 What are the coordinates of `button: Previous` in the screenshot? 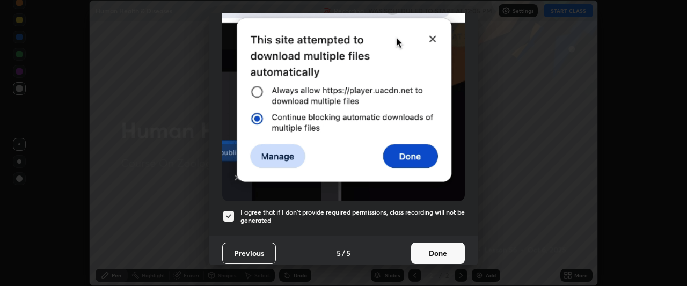 It's located at (249, 253).